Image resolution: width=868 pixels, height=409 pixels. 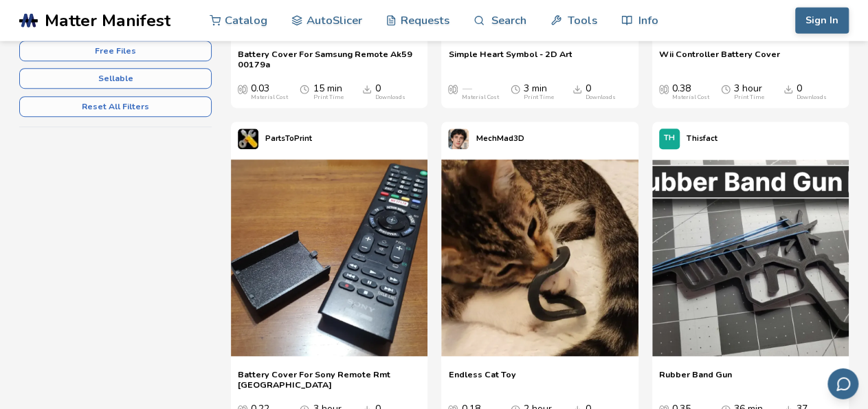 I want to click on div: 0.03, so click(x=269, y=92).